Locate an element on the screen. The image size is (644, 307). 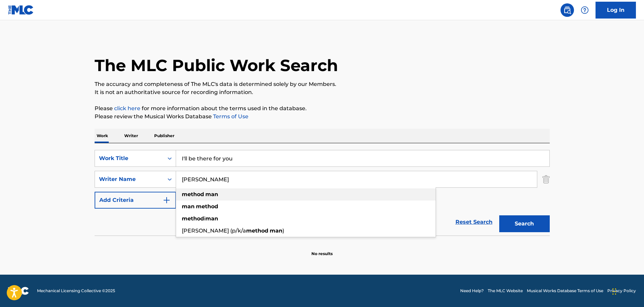
p: Publisher is located at coordinates (164, 136).